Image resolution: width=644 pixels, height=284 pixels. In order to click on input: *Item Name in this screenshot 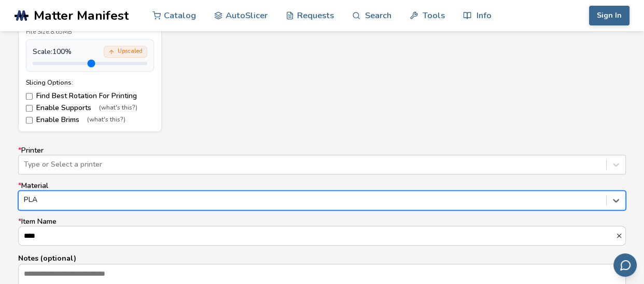, I will do `click(317, 236)`.